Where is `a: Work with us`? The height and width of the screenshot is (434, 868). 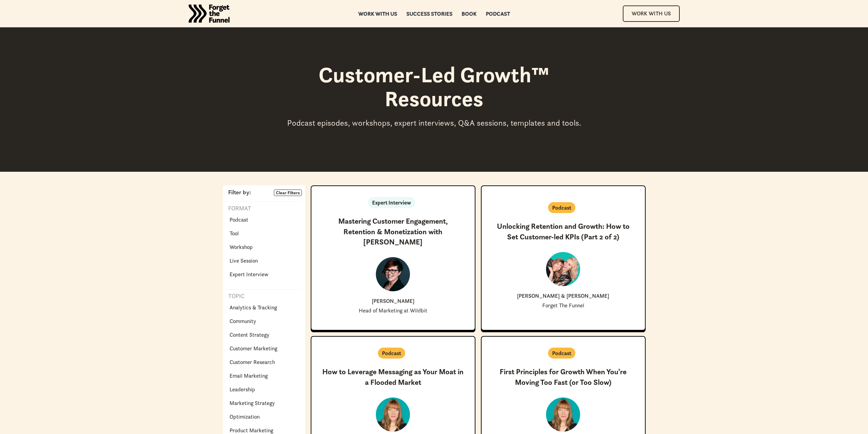 a: Work with us is located at coordinates (377, 14).